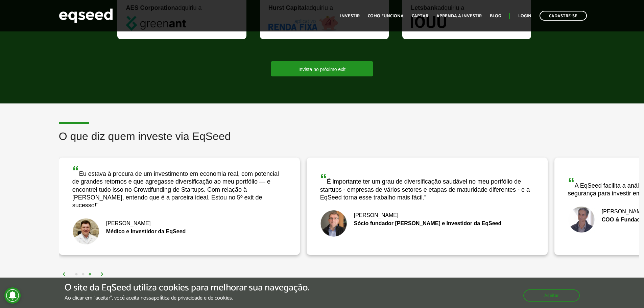  What do you see at coordinates (64, 274) in the screenshot?
I see `img: arrow%20left.svg` at bounding box center [64, 274].